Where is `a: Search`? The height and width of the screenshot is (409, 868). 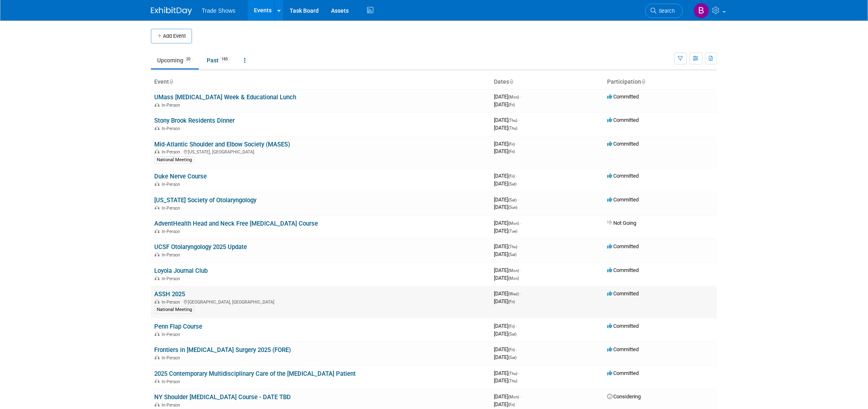 a: Search is located at coordinates (664, 11).